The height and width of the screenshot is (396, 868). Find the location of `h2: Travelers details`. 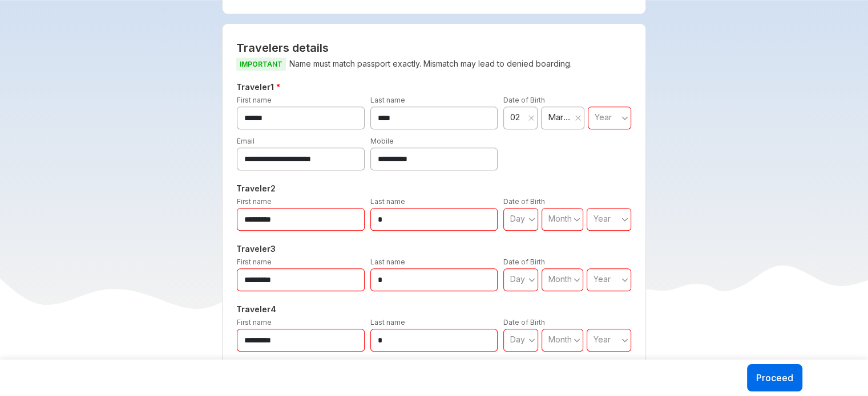

h2: Travelers details is located at coordinates (434, 48).